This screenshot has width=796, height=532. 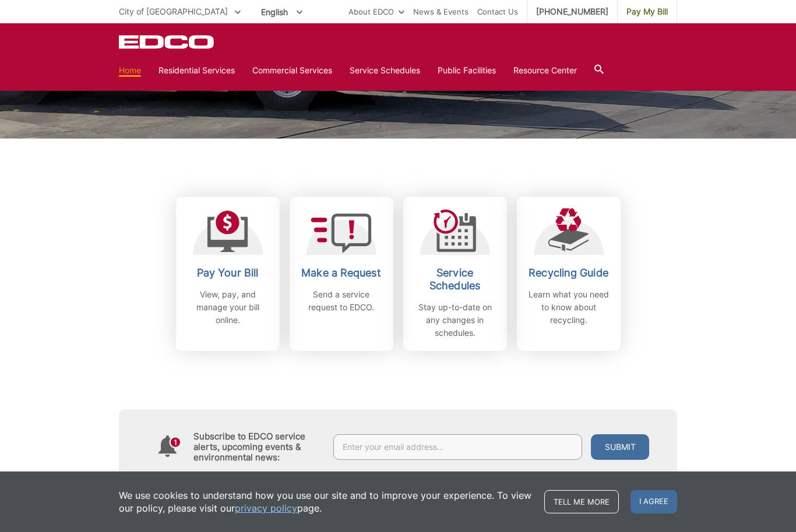 I want to click on p: View, pay, and manage your bill online., so click(x=228, y=308).